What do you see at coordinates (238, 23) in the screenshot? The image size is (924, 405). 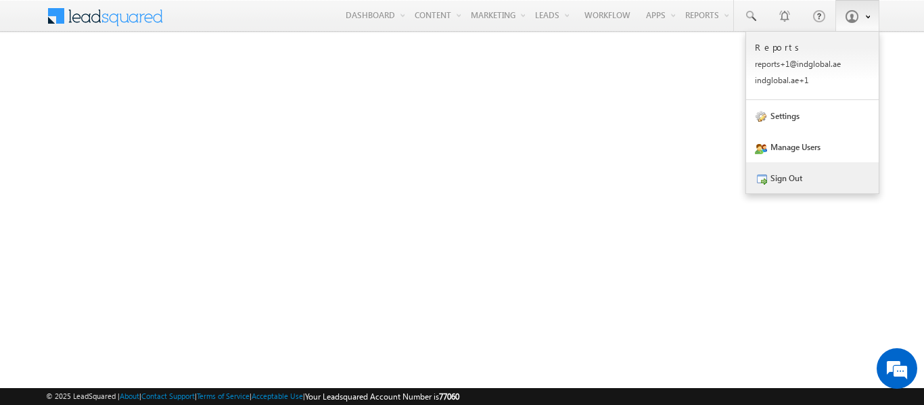 I see `div: Minimize live chat window` at bounding box center [238, 23].